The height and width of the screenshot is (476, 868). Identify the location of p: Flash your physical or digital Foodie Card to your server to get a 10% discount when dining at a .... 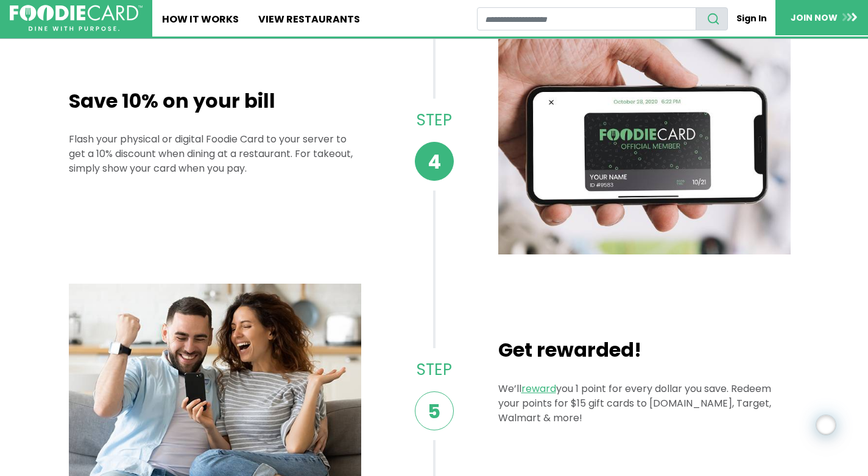
(215, 154).